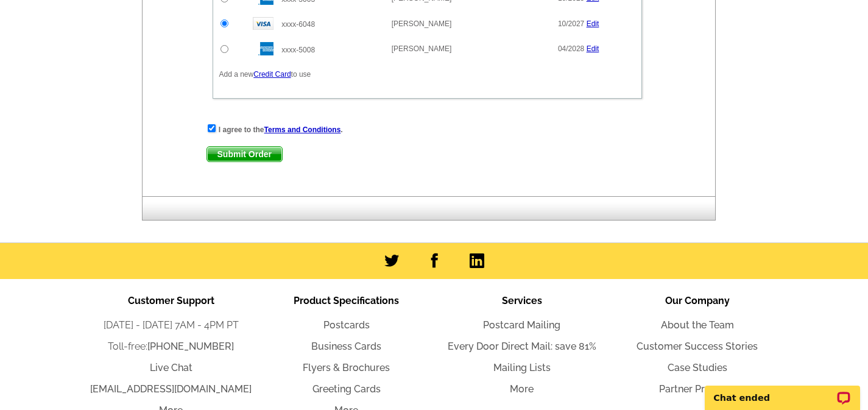  I want to click on span: xxxx-6048, so click(298, 25).